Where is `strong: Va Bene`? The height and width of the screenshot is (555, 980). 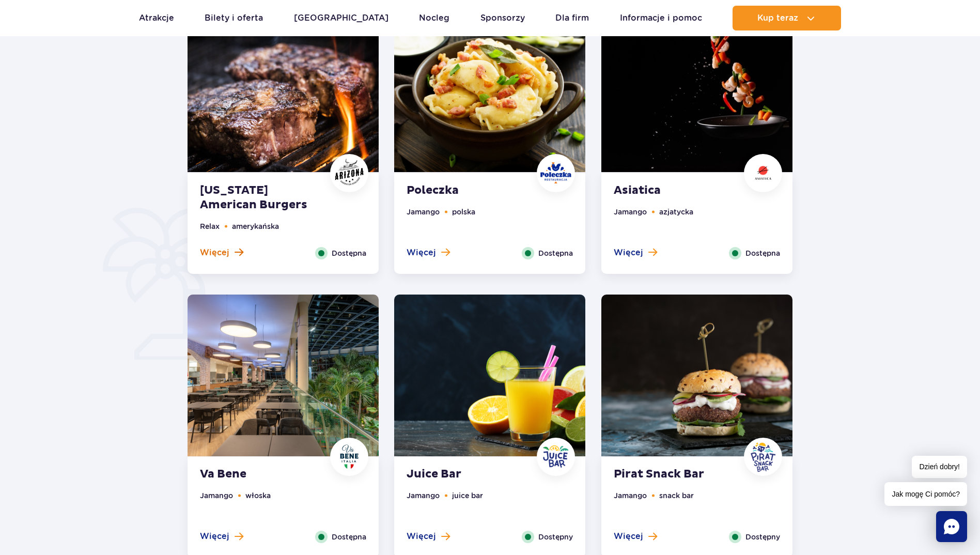
strong: Va Bene is located at coordinates (262, 474).